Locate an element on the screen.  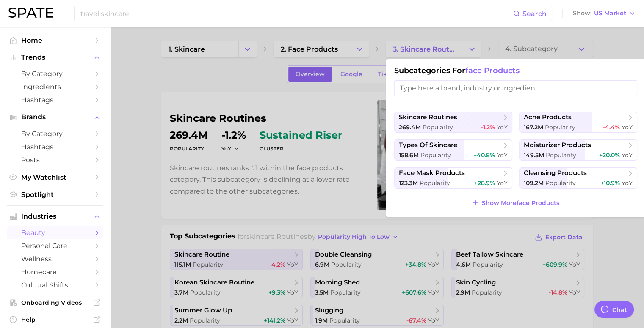
span: -4.4% is located at coordinates (611, 127).